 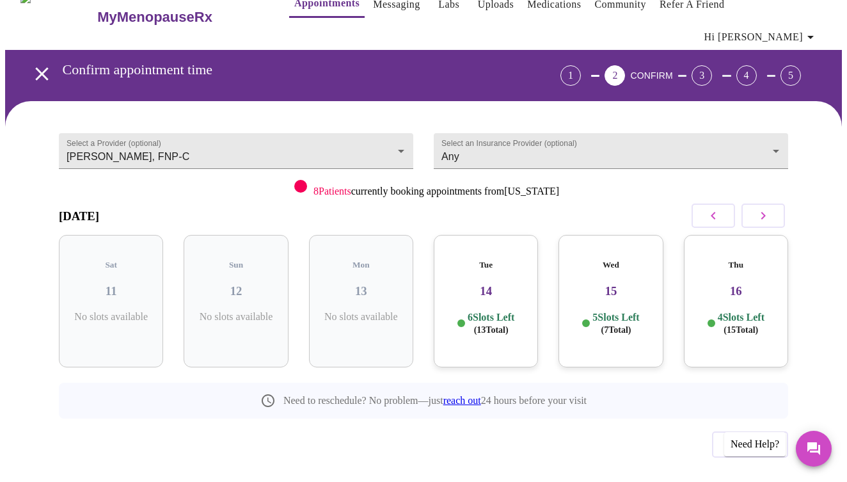 I want to click on div: 1, so click(x=570, y=75).